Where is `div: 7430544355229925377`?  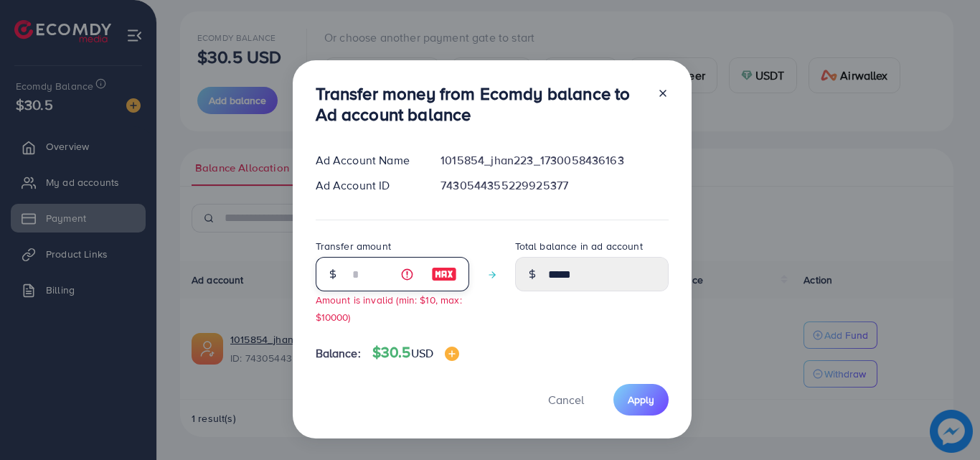
div: 7430544355229925377 is located at coordinates (554, 185).